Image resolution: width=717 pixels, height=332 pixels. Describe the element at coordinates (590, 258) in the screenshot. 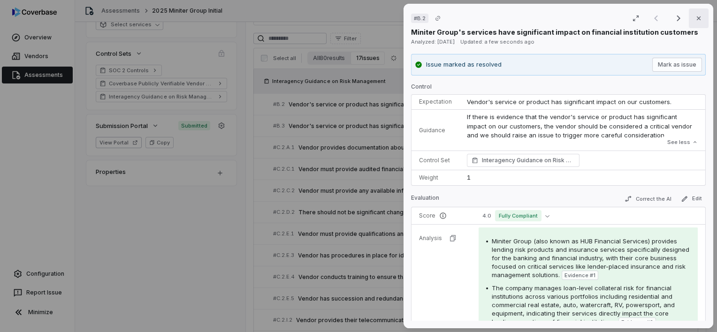

I see `span: Miniter Group (also known as HUB Financial Services) provides lending risk products and insurance...` at that location.